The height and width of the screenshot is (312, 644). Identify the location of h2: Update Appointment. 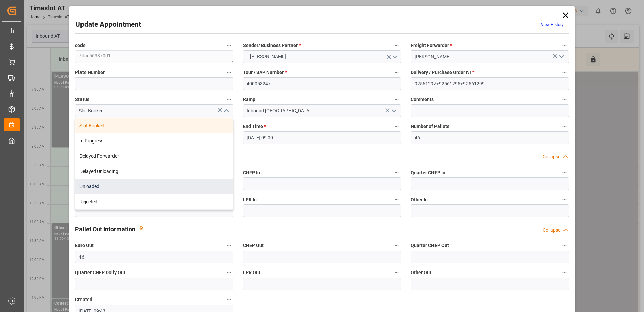
(108, 25).